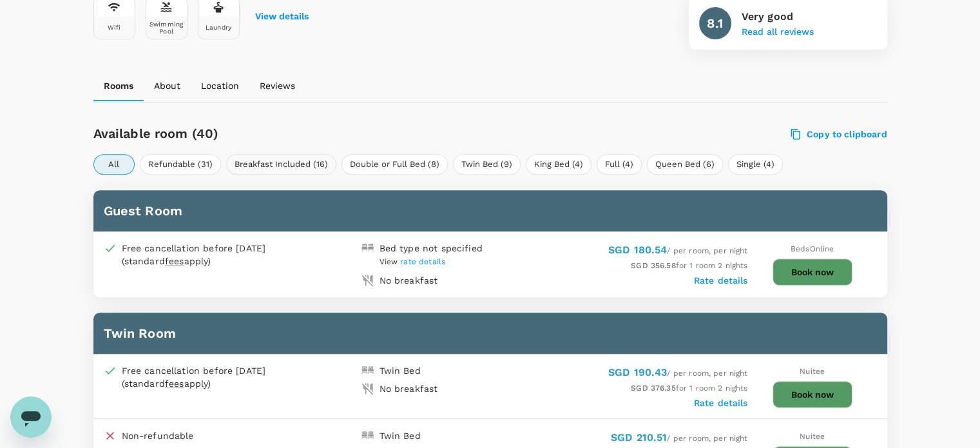  I want to click on h6: Available room (40), so click(323, 133).